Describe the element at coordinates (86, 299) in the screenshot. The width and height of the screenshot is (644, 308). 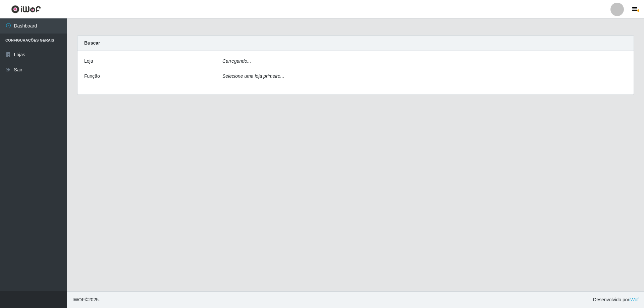
I see `span: © 2025 .` at that location.